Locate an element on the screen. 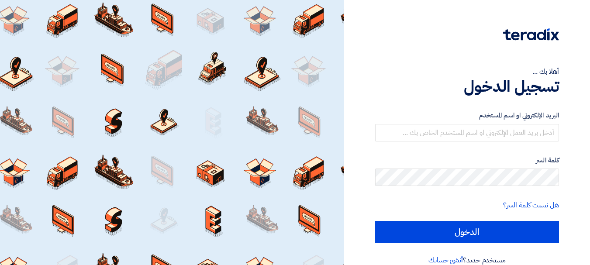 This screenshot has width=590, height=265. label: كلمة السر is located at coordinates (467, 160).